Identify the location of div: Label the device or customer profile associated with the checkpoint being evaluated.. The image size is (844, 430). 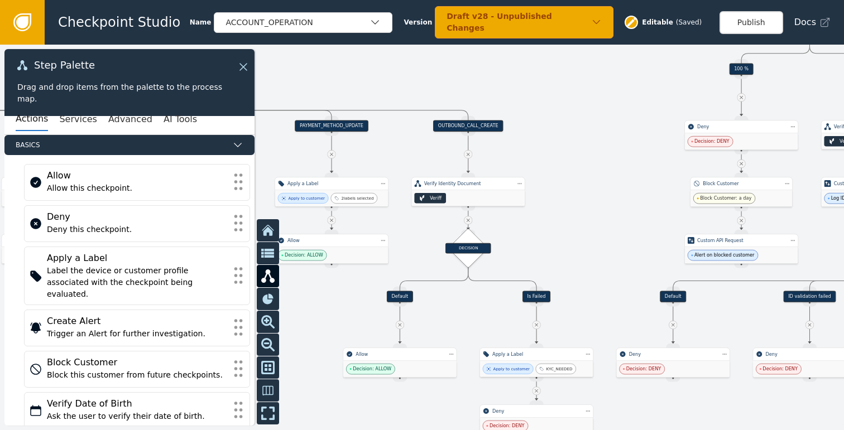
(137, 282).